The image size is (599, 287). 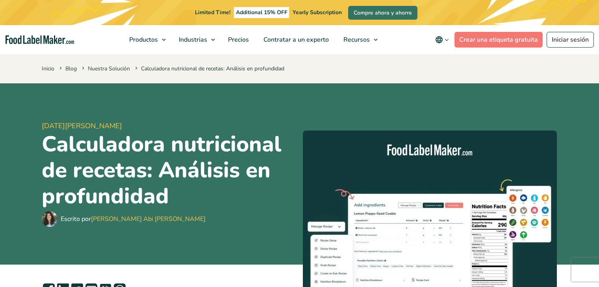 What do you see at coordinates (142, 40) in the screenshot?
I see `span: Productos` at bounding box center [142, 40].